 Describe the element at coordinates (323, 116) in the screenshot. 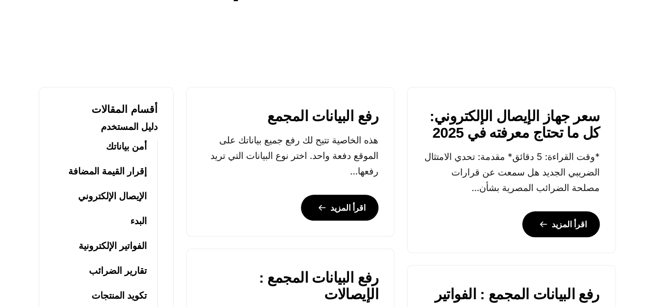

I see `a: رفع البيانات المجمع` at that location.